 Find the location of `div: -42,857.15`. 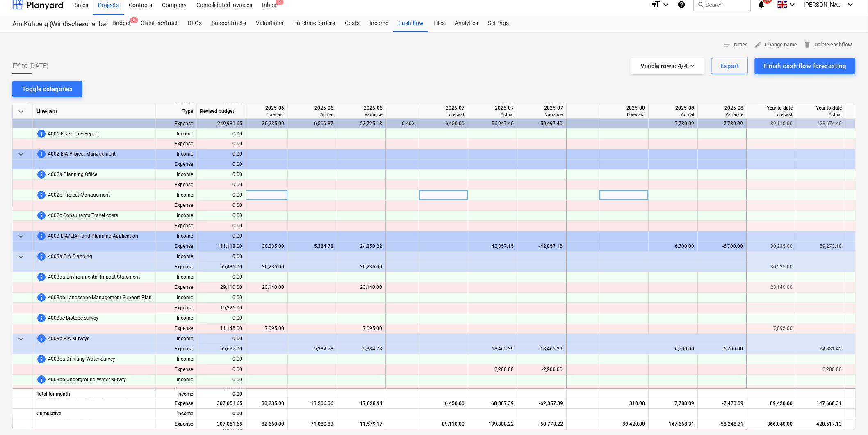

div: -42,857.15 is located at coordinates (542, 247).